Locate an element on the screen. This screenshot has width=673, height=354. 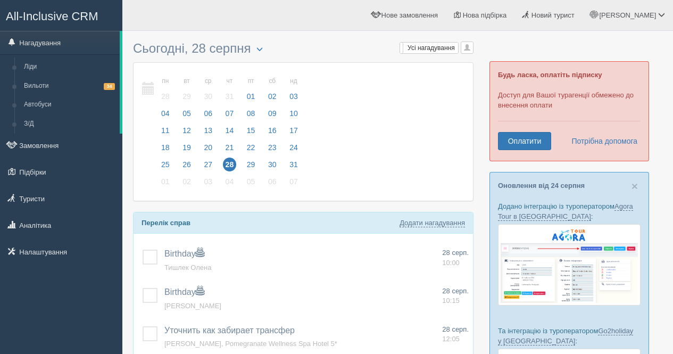
a: 18 is located at coordinates (165, 150).